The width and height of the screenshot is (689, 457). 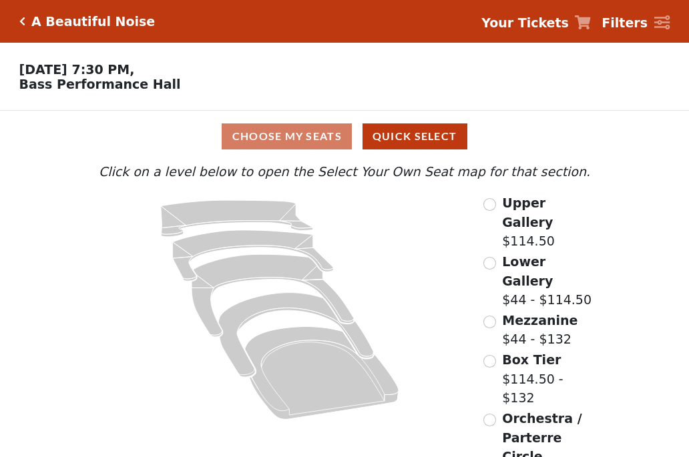 I want to click on span: Upper Gallery, so click(x=528, y=212).